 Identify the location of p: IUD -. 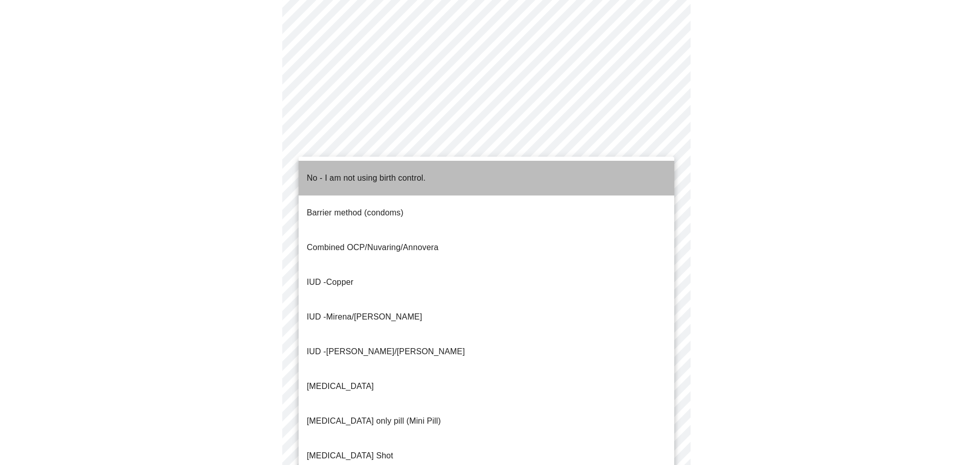
(364, 317).